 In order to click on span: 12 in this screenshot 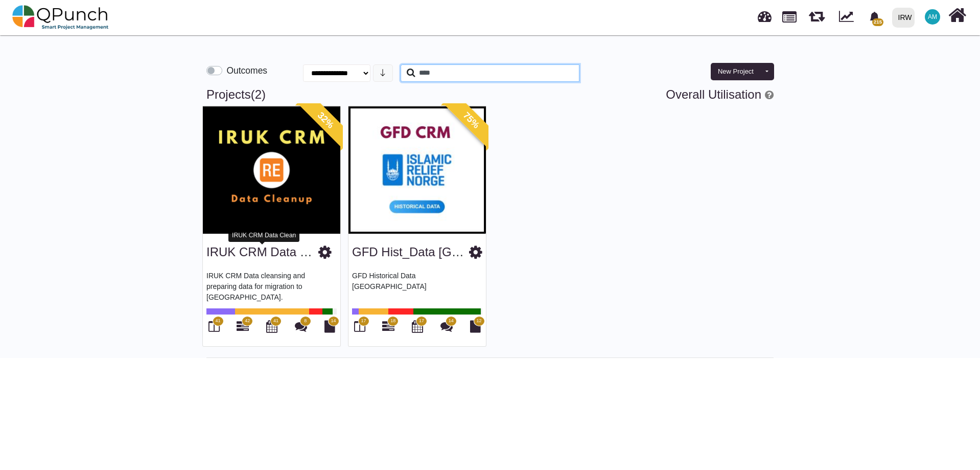, I will do `click(478, 321)`.